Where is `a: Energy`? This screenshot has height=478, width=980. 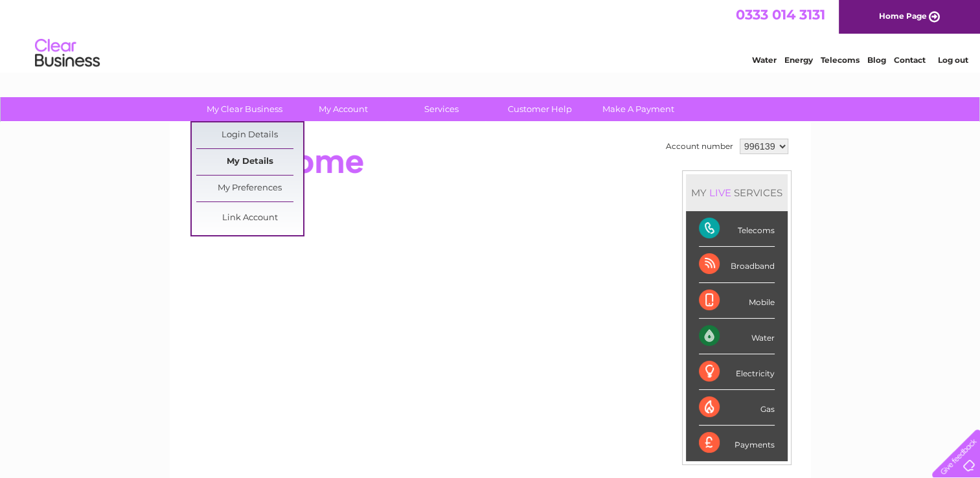 a: Energy is located at coordinates (798, 59).